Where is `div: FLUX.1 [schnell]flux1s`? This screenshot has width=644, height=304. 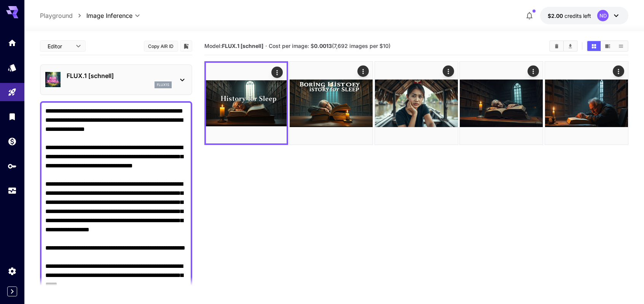
div: FLUX.1 [schnell]flux1s is located at coordinates (116, 79).